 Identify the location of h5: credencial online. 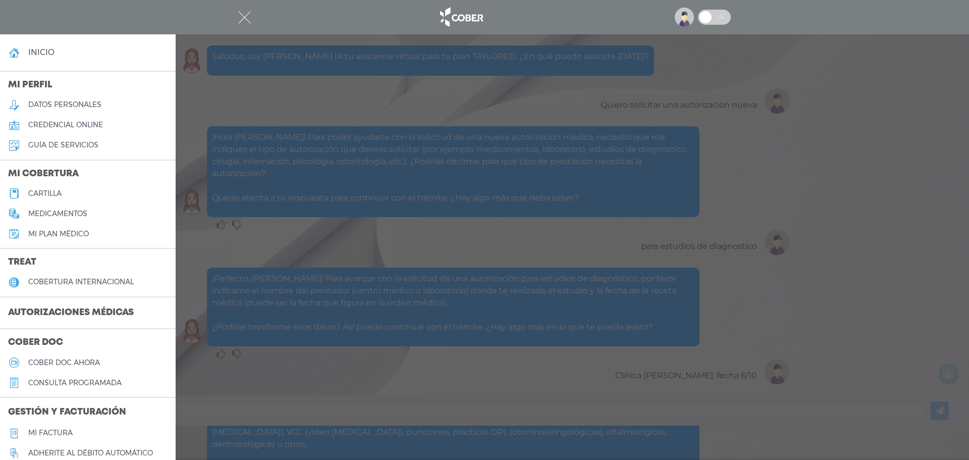
(66, 125).